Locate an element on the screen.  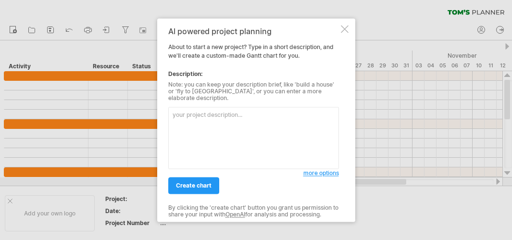
div: By clicking the 'create chart' button you grant us permission to share your input with for analys... is located at coordinates (253, 211).